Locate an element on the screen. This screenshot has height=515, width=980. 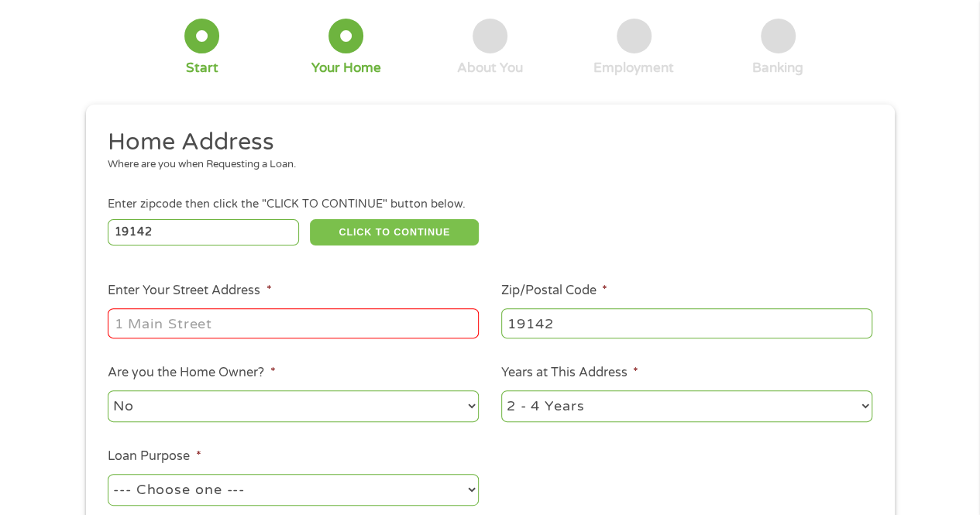
label: Enter Your Street Address is located at coordinates (189, 290).